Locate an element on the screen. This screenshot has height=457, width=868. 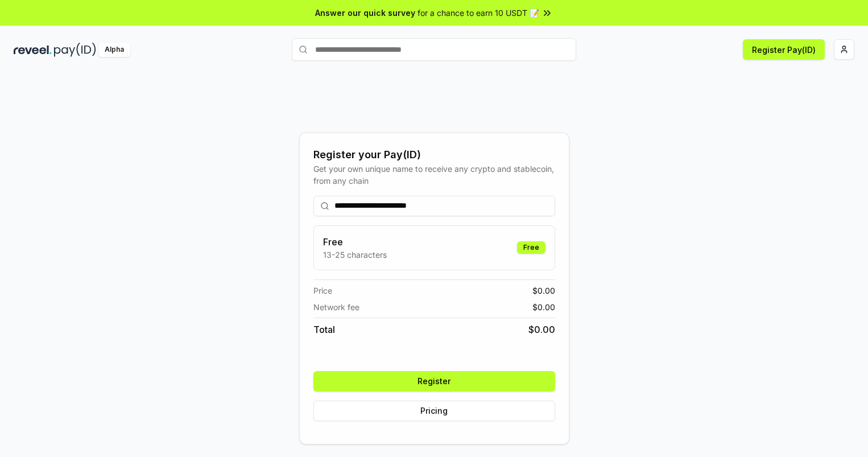
div: Alpha is located at coordinates (114, 50).